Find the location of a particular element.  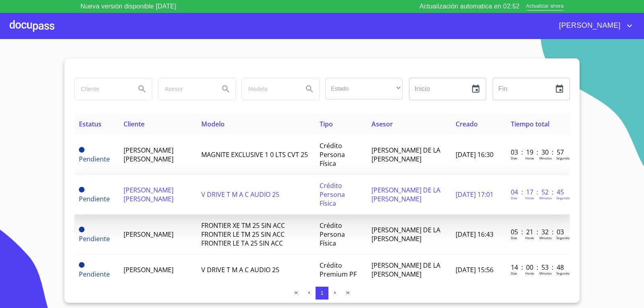

p: 03 : 19 : 30 : 57 is located at coordinates (538, 152).